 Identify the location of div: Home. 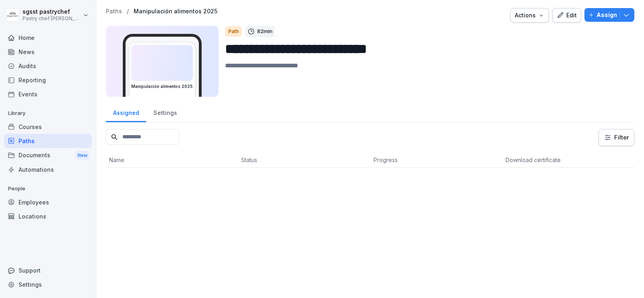
(48, 37).